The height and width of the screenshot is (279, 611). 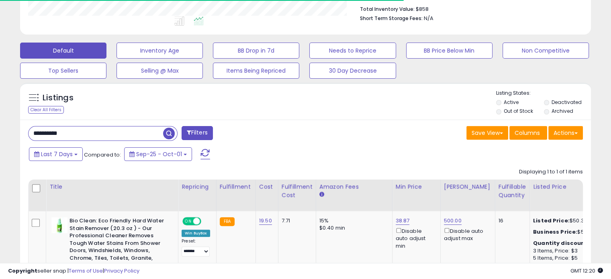 What do you see at coordinates (567, 251) in the screenshot?
I see `div: 3 Items, Price: $3` at bounding box center [567, 251].